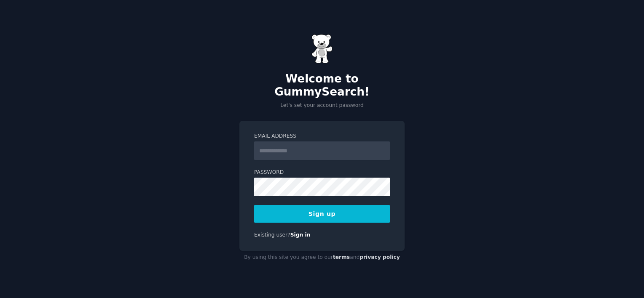  Describe the element at coordinates (322, 85) in the screenshot. I see `h2: Welcome to GummySearch!` at that location.